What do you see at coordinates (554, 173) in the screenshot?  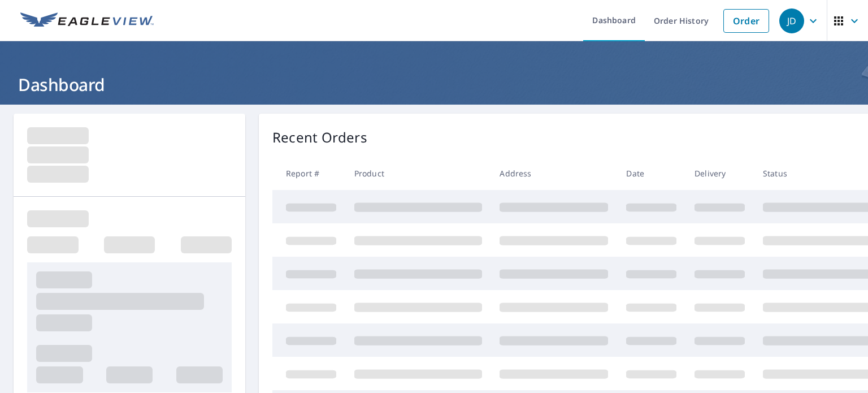 I see `th: Address` at bounding box center [554, 173].